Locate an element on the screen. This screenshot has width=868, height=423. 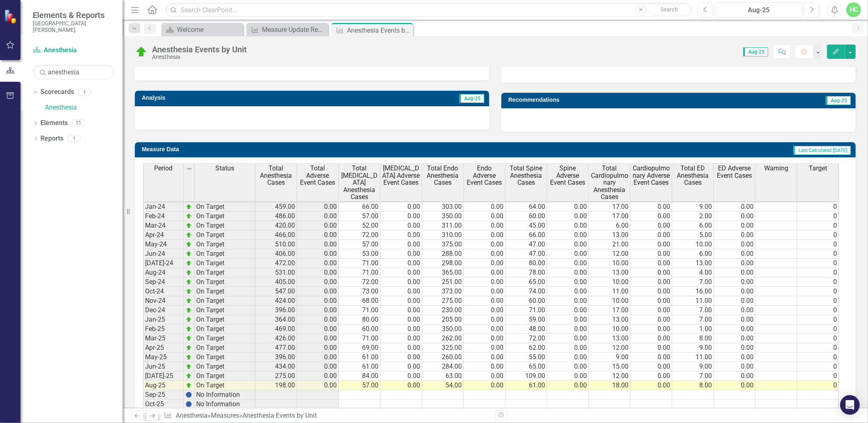
td: 78.00 is located at coordinates (526, 273).